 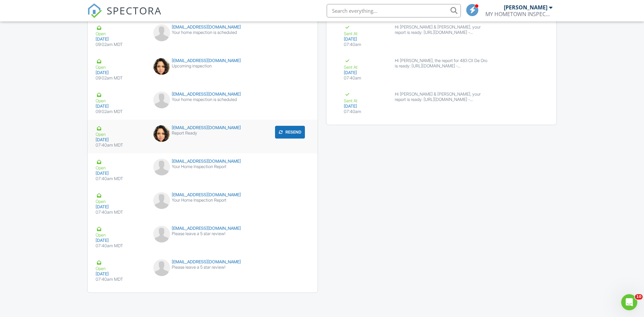 What do you see at coordinates (394, 11) in the screenshot?
I see `input: Search everything...` at bounding box center [394, 11].